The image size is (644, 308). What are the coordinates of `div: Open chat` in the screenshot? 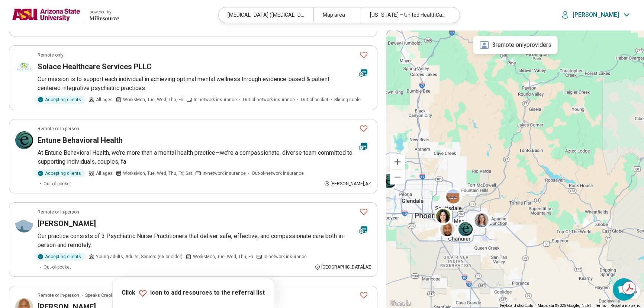 It's located at (624, 290).